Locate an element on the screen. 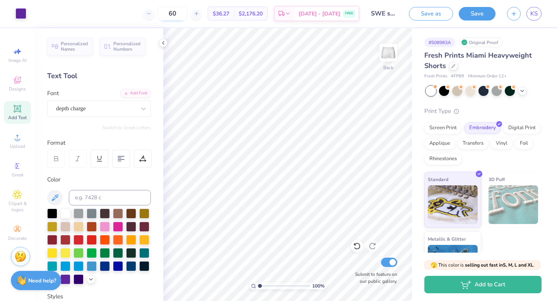 The image size is (557, 301). img: Standard is located at coordinates (453, 205).